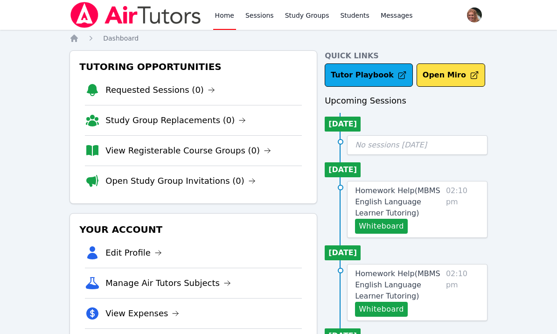 The height and width of the screenshot is (334, 557). Describe the element at coordinates (121, 38) in the screenshot. I see `span: Dashboard` at that location.